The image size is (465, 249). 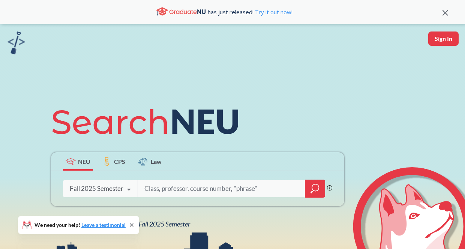 What do you see at coordinates (221, 189) in the screenshot?
I see `input: Class, professor, course number, "phrase"` at bounding box center [221, 189].